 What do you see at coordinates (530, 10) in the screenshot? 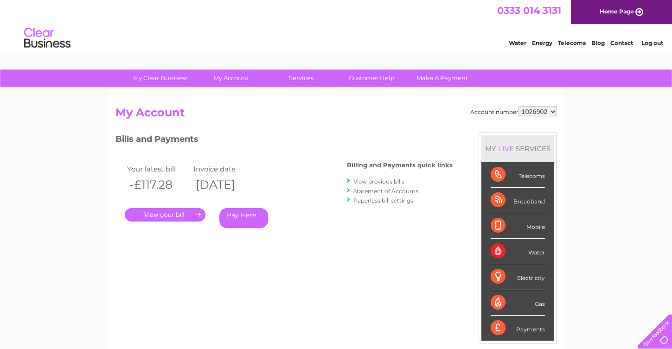
I see `span: 0333 014 3131` at bounding box center [530, 10].